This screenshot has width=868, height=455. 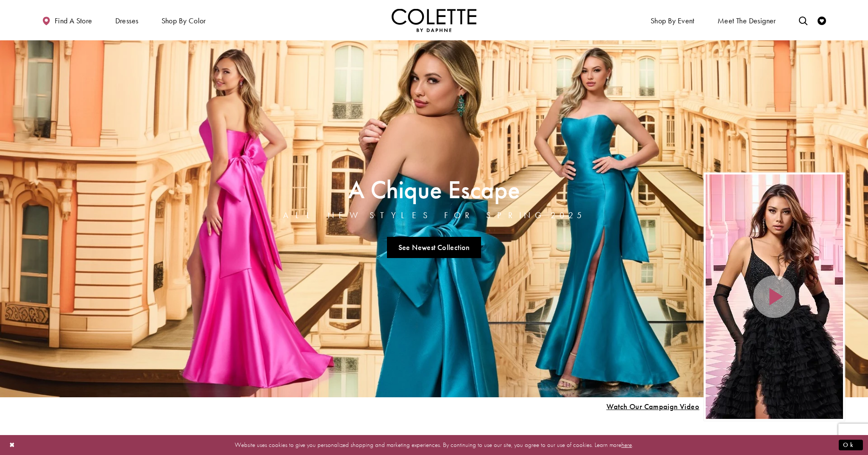 What do you see at coordinates (626, 445) in the screenshot?
I see `a: here` at bounding box center [626, 445].